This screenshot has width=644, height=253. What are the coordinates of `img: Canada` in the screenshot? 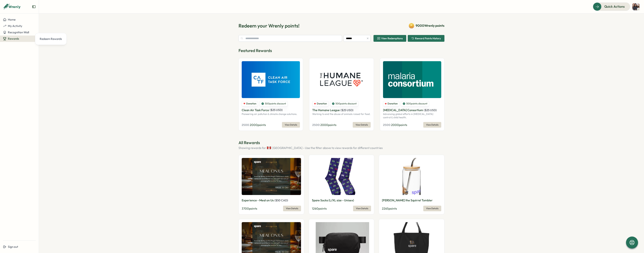 It's located at (269, 148).